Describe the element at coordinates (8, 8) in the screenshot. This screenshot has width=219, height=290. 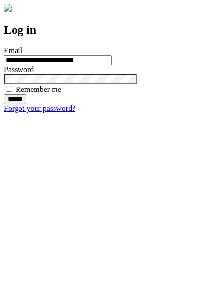
I see `img: logo-4e3dc11c47720685a147b03b5a06dd966a58ff35d612b21f08c02c0306f2b779.png` at that location.